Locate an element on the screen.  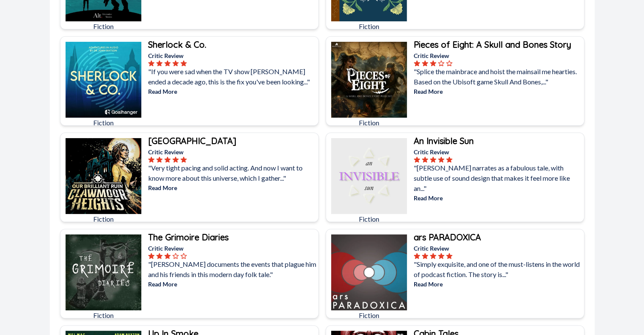
img: An Invisible Sun is located at coordinates (369, 176).